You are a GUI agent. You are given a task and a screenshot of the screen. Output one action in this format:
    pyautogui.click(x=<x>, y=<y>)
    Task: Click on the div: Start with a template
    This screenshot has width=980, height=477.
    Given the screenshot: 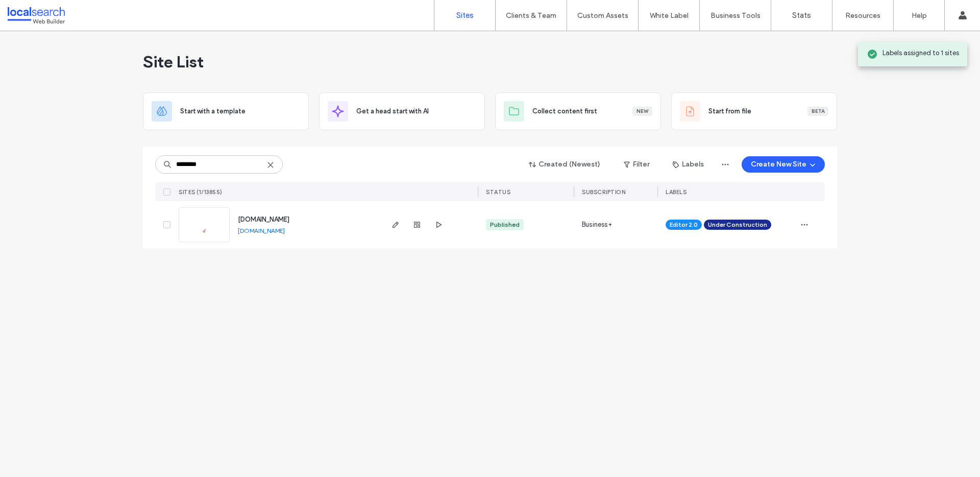 What is the action you would take?
    pyautogui.click(x=225, y=112)
    